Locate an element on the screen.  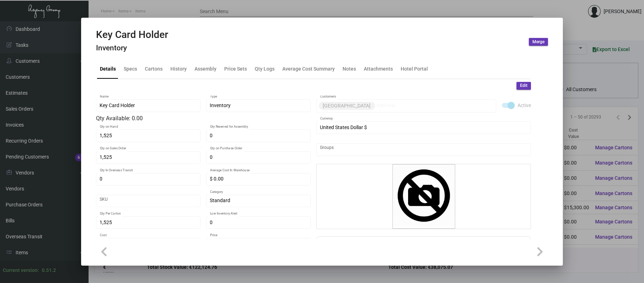
div: Attachments is located at coordinates (378, 69).